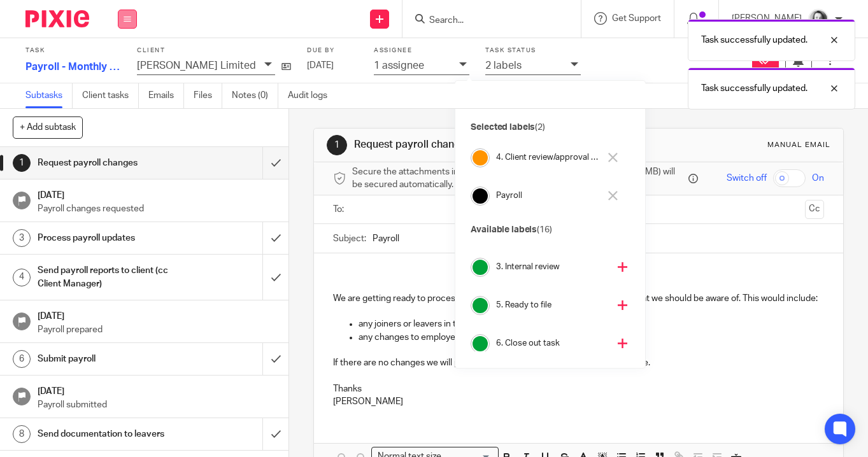  I want to click on span: On, so click(818, 179).